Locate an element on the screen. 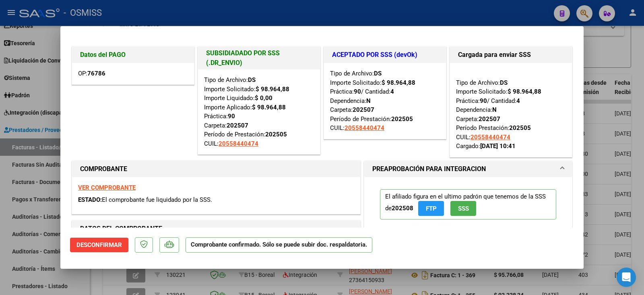  span: Desconfirmar is located at coordinates (99, 244).